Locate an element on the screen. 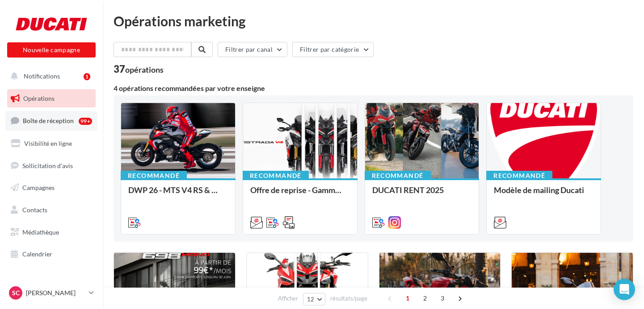 The image size is (644, 309). span: 1 is located at coordinates (407, 298).